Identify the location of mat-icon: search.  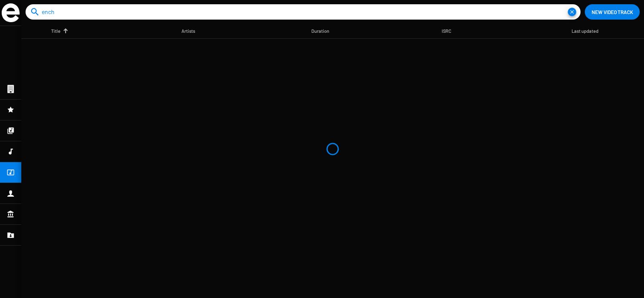
(35, 12).